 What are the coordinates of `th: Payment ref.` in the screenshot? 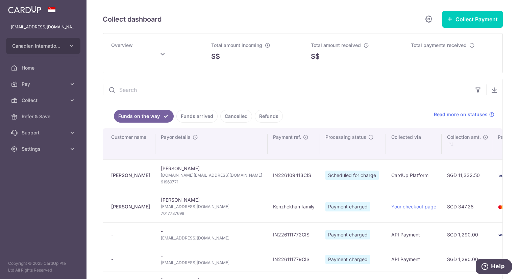 It's located at (294, 144).